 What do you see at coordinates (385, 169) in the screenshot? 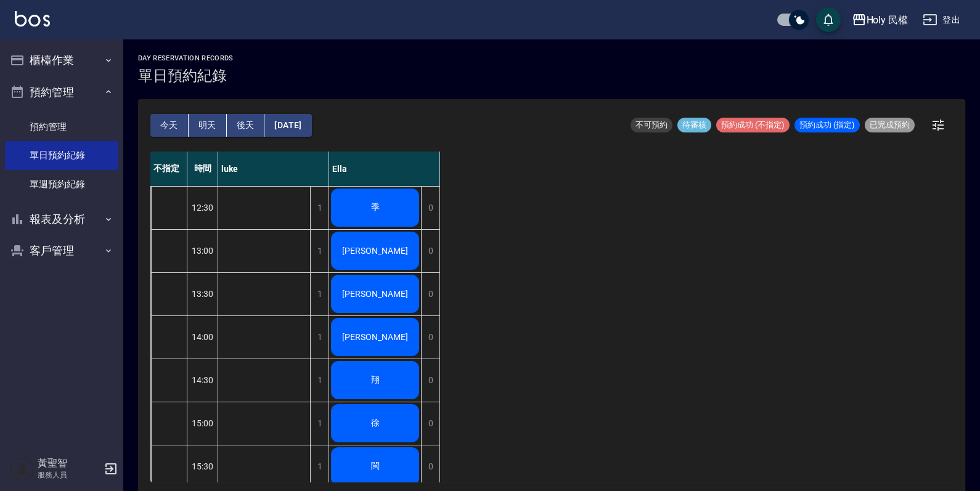
I see `div: Ella` at bounding box center [385, 169].